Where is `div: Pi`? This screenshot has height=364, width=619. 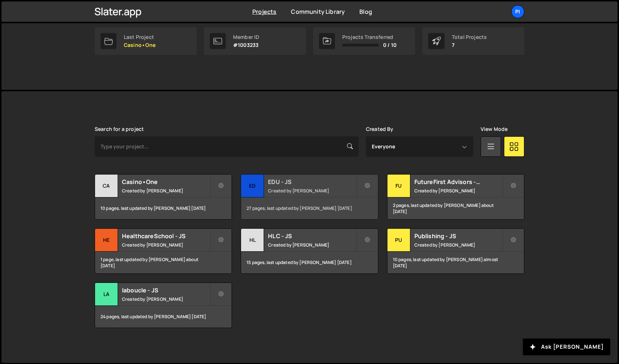
div: Pi is located at coordinates (518, 12).